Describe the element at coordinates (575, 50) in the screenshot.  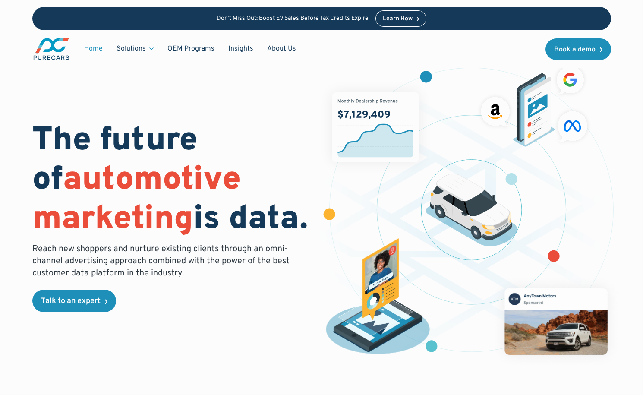
I see `div: Book a demo` at that location.